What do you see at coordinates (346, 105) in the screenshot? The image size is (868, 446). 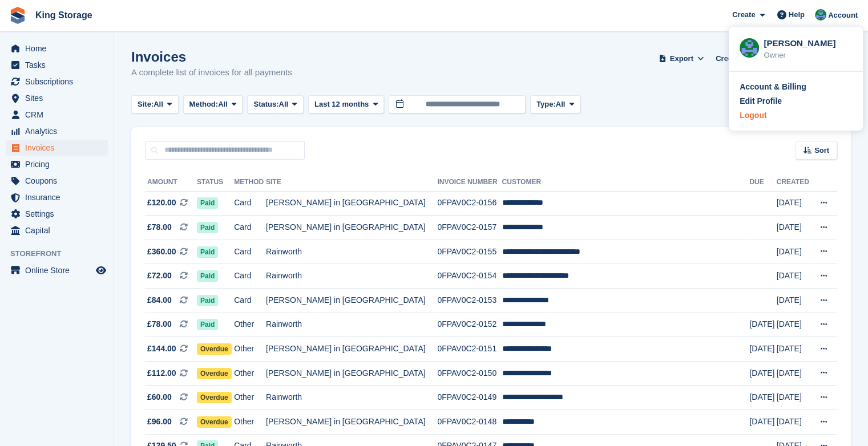 I see `button: Last 12 months` at bounding box center [346, 105].